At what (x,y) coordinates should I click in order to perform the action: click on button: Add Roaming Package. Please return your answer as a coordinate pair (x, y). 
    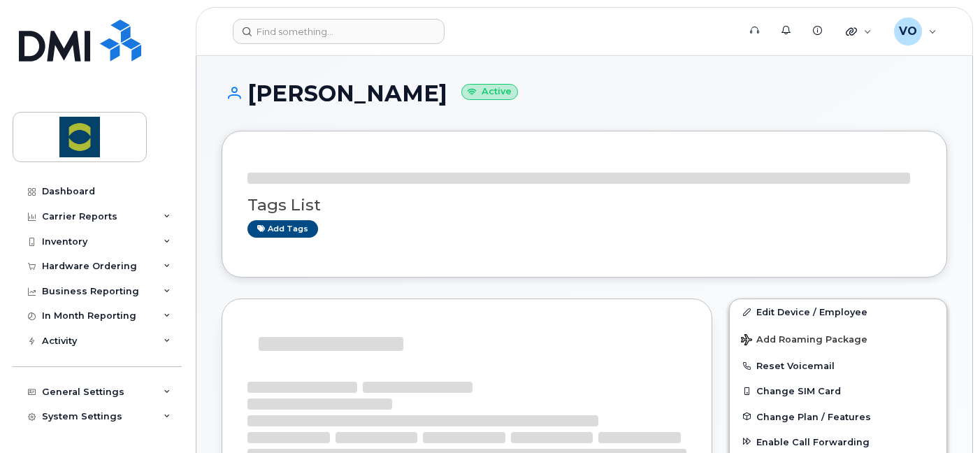
    Looking at the image, I should click on (838, 338).